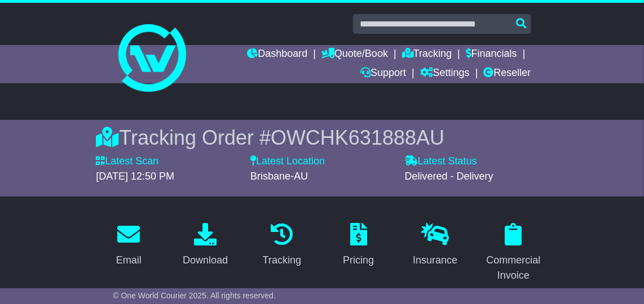 The width and height of the screenshot is (644, 304). What do you see at coordinates (514, 253) in the screenshot?
I see `a: Commercial Invoice` at bounding box center [514, 253].